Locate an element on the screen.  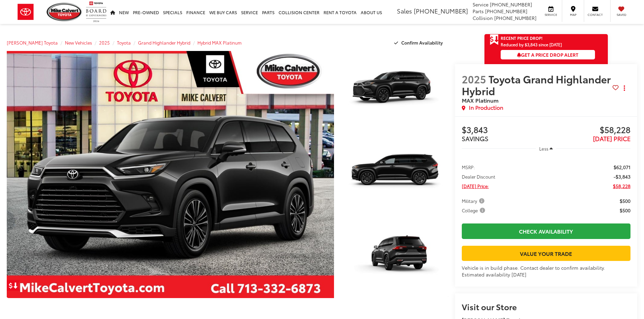
span: In Production is located at coordinates (486, 107).